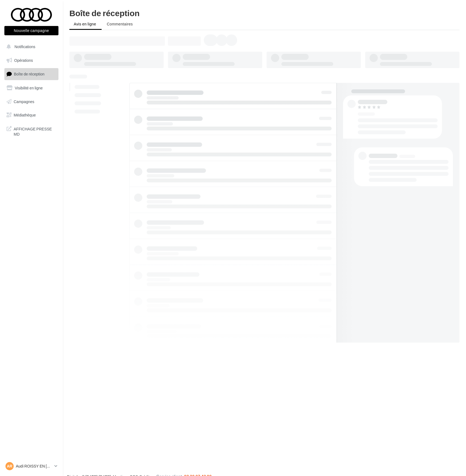 The height and width of the screenshot is (476, 466). I want to click on a: Médiathèque, so click(31, 115).